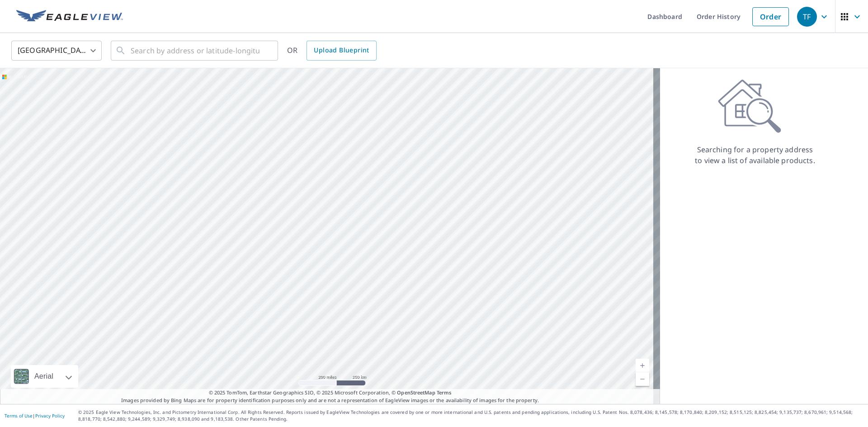  Describe the element at coordinates (18, 416) in the screenshot. I see `a: Terms of Use` at that location.